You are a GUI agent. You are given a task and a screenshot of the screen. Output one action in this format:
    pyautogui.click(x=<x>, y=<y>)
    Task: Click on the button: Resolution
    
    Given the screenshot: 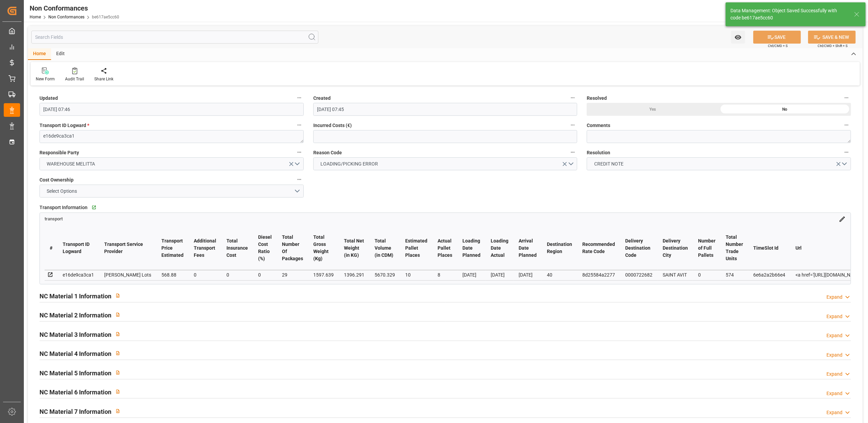 What is the action you would take?
    pyautogui.click(x=847, y=152)
    